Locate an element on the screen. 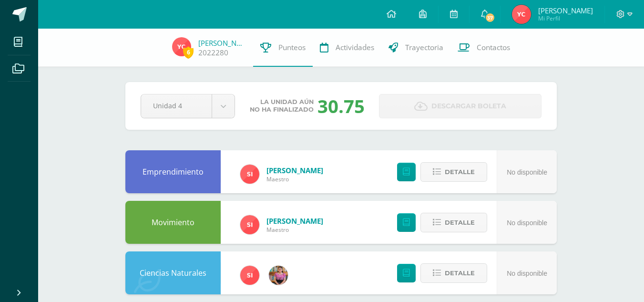 This screenshot has height=302, width=644. span: Trayectoria is located at coordinates (424, 47).